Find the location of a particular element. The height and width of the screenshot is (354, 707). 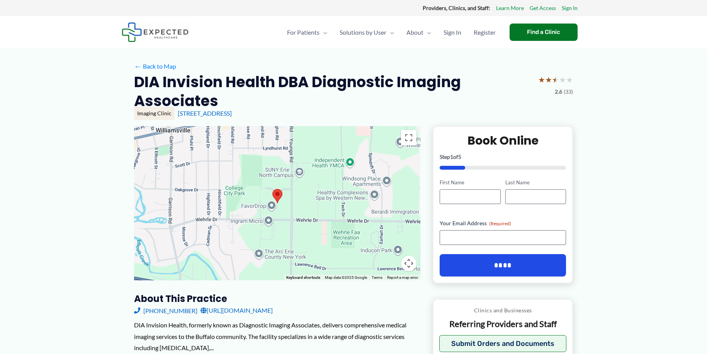

img: Expected Healthcare Logo - side, dark font, small is located at coordinates (155, 32).